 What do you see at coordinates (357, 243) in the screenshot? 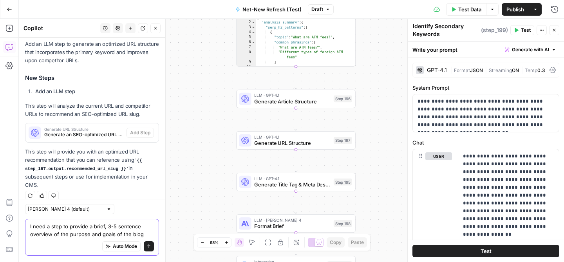
I see `button: Paste` at bounding box center [357, 243].